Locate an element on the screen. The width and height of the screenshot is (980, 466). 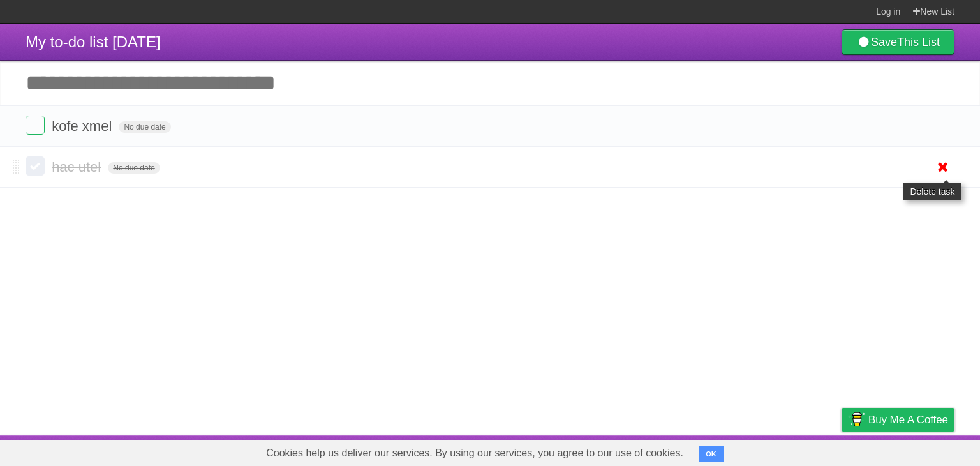
span: Buy me a coffee is located at coordinates (908, 420).